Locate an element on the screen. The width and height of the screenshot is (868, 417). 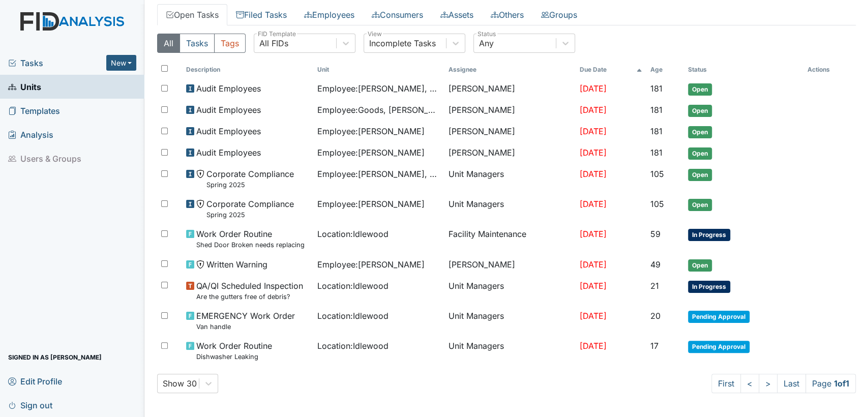
th: Assignee is located at coordinates (510, 70).